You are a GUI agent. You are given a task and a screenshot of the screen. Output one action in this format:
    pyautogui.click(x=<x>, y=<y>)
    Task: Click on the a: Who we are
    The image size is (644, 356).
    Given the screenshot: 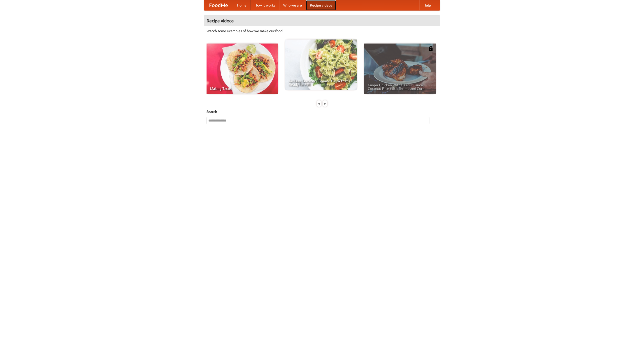 What is the action you would take?
    pyautogui.click(x=293, y=5)
    